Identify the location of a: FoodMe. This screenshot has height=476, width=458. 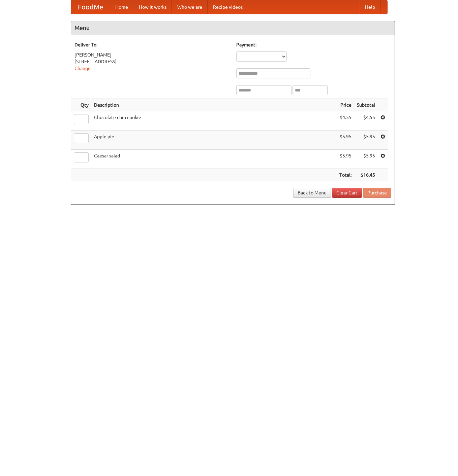
(90, 7).